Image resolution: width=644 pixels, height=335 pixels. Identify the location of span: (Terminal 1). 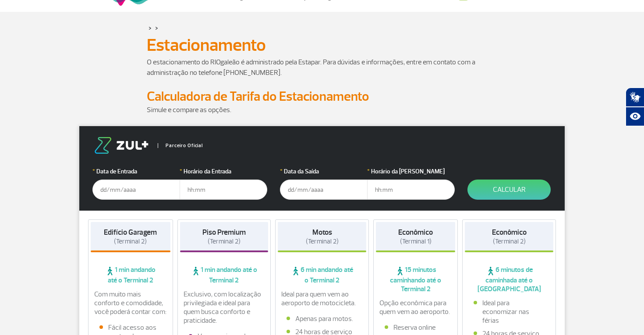
(416, 242).